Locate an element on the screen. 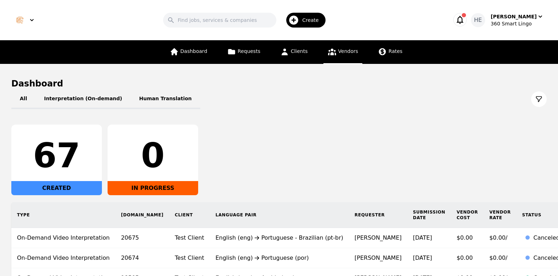 The image size is (558, 276). span: HE is located at coordinates (478, 20).